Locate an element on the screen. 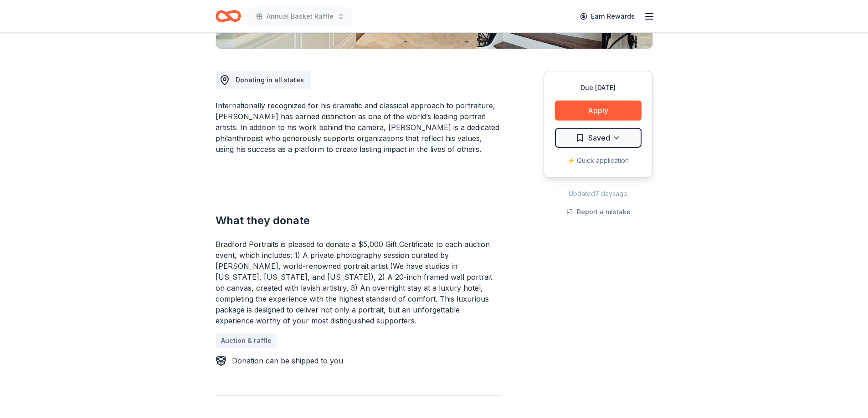  div: Bradford Portraits is pleased to donate a $5,000 Gift Certificate to each auction event, which in... is located at coordinates (358, 283).